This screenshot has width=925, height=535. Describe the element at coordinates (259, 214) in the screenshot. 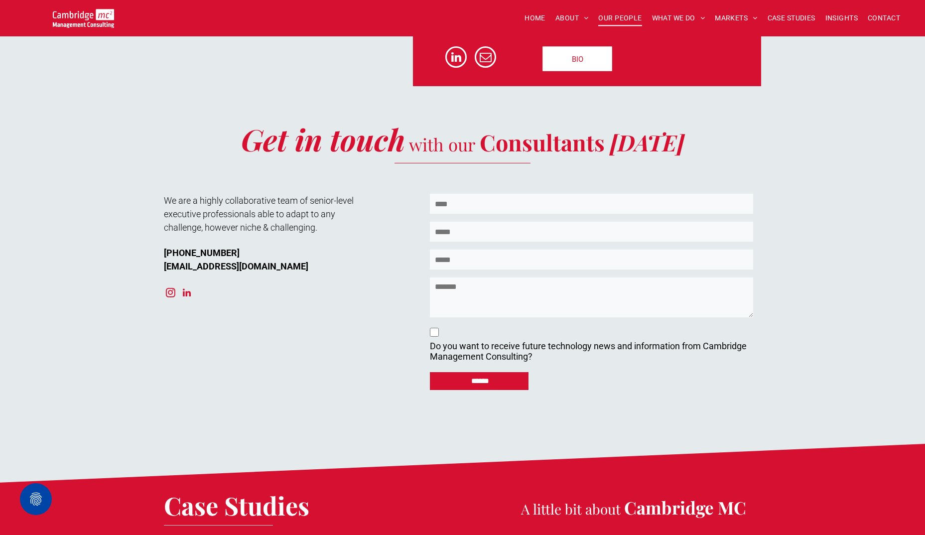

I see `span: We are a highly collaborative team of senior-level executive professionals able to adapt to any c...` at that location.